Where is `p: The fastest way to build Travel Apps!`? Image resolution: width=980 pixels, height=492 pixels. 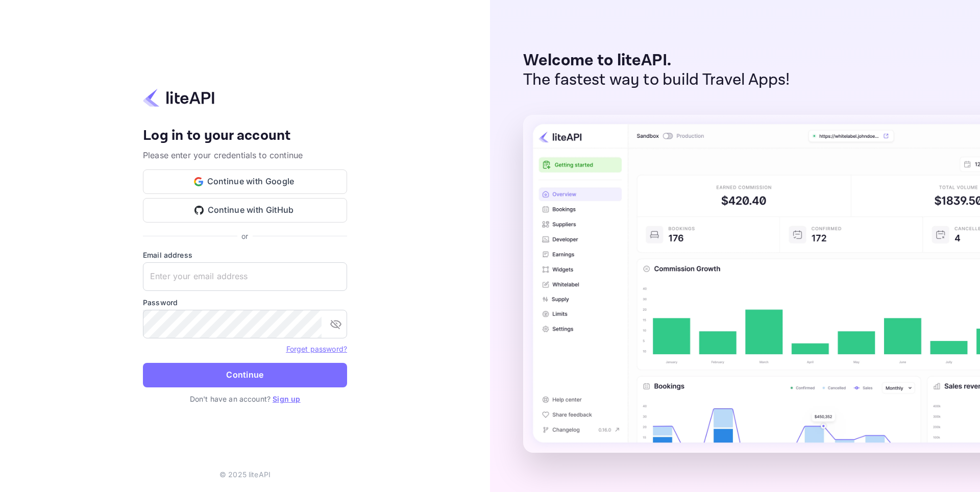 p: The fastest way to build Travel Apps! is located at coordinates (657, 80).